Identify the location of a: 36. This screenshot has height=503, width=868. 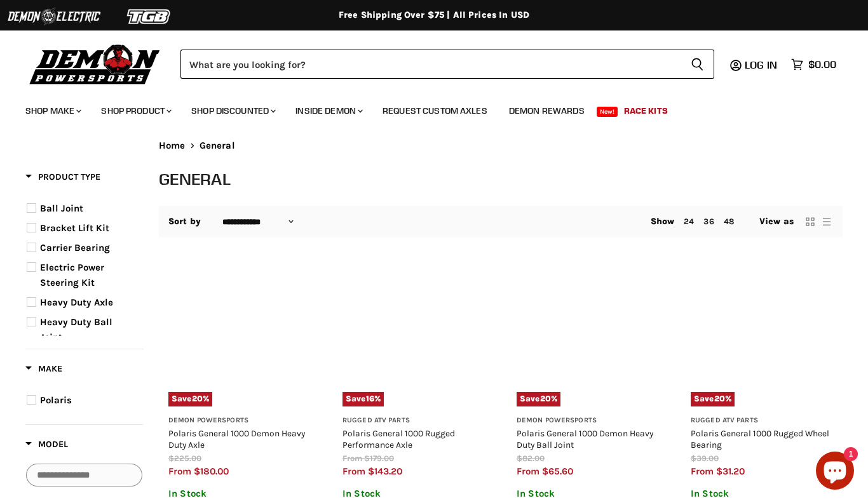
(708, 221).